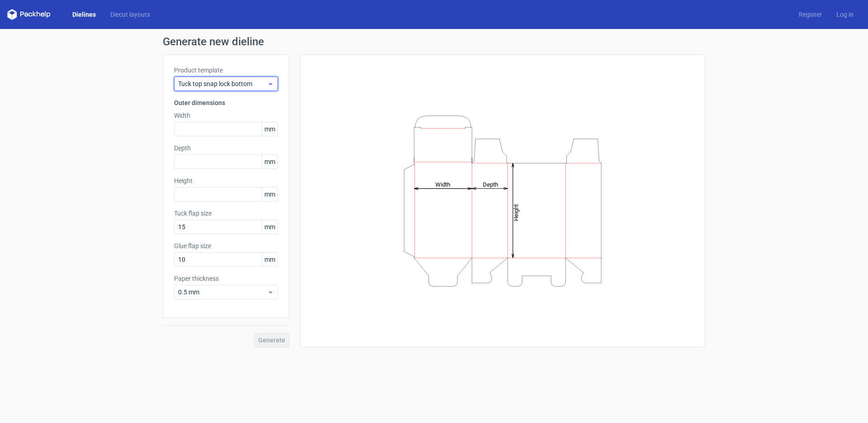 The width and height of the screenshot is (868, 423). I want to click on span: Tuck top snap lock bottom, so click(223, 84).